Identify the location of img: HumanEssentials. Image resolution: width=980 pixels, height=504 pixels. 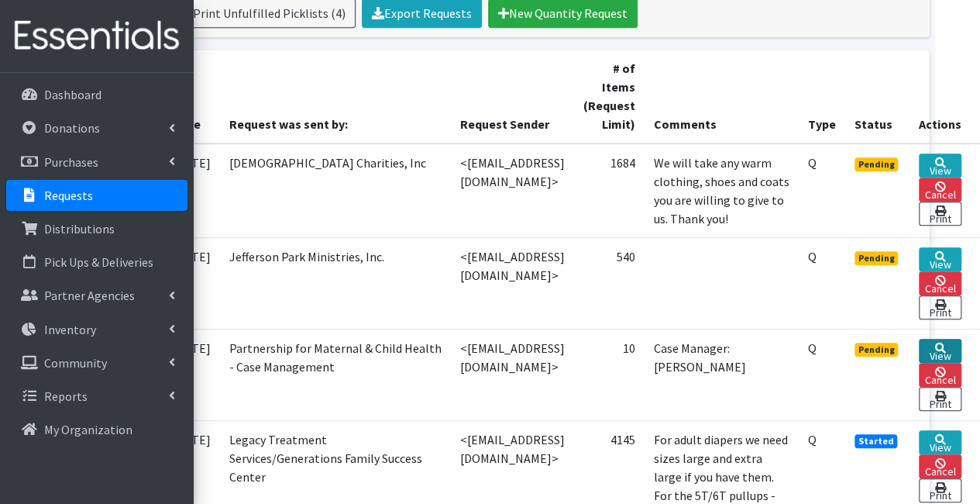
(97, 35).